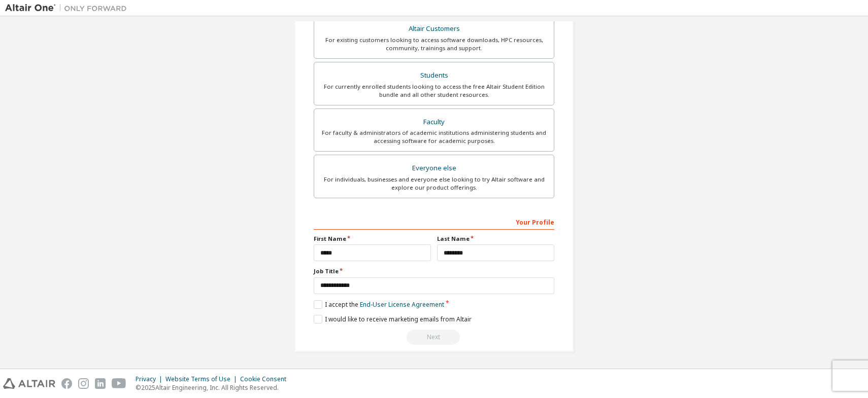 The image size is (868, 398). What do you see at coordinates (100, 383) in the screenshot?
I see `img: linkedin.svg` at bounding box center [100, 383].